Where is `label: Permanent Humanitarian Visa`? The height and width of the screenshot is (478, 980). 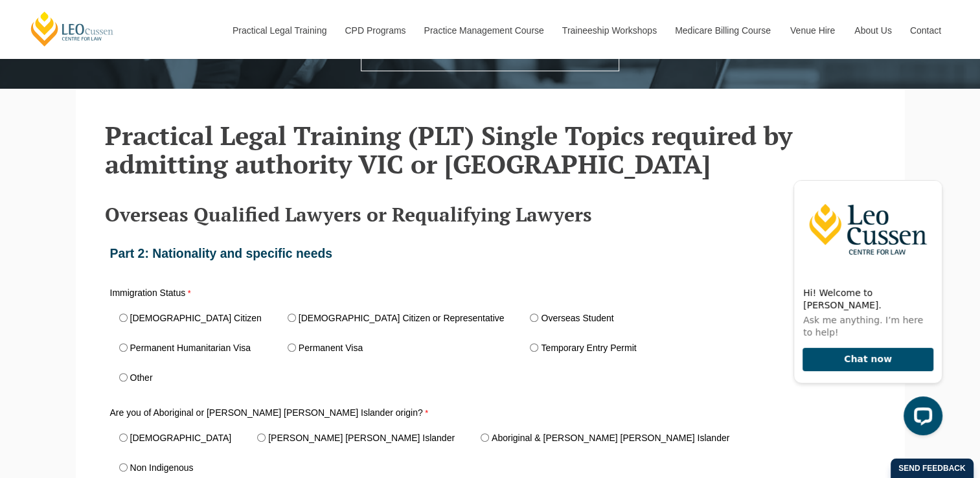 label: Permanent Humanitarian Visa is located at coordinates (190, 348).